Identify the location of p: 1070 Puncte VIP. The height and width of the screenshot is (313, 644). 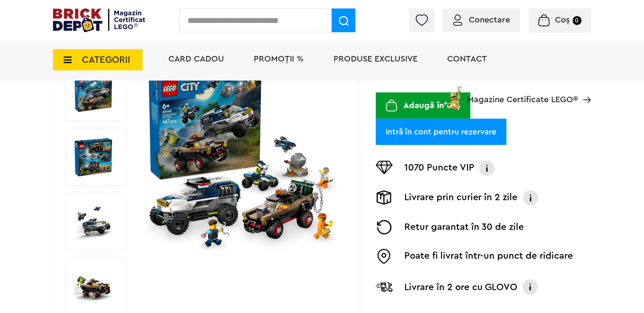
(439, 168).